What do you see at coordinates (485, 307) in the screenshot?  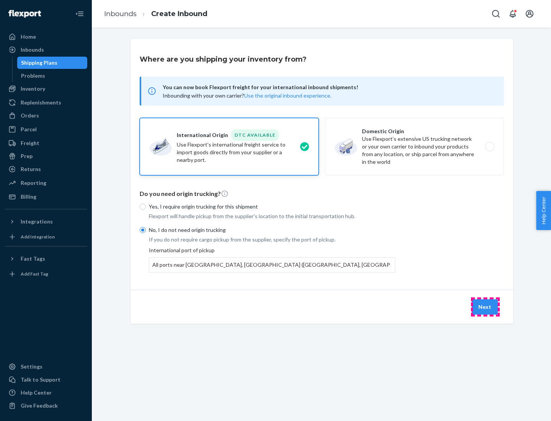 I see `button: Next` at bounding box center [485, 307].